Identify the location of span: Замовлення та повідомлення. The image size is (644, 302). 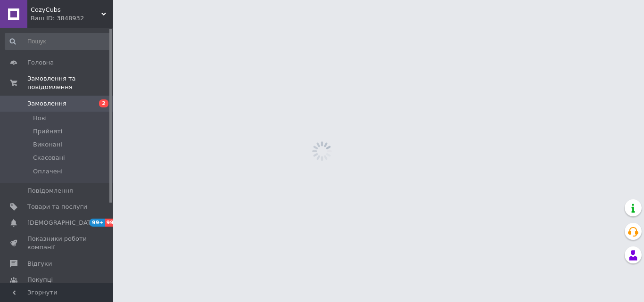
(70, 83).